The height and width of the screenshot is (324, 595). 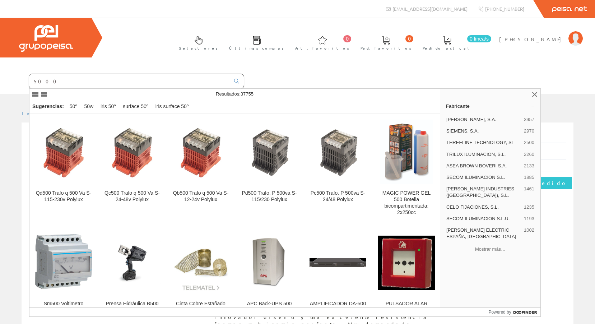 I want to click on input: Buscar ..., so click(x=129, y=81).